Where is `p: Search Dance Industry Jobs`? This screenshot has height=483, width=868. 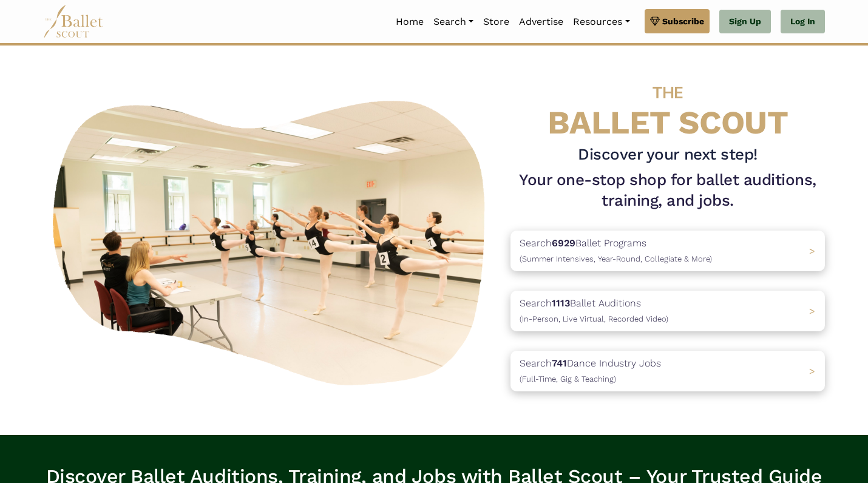 p: Search Dance Industry Jobs is located at coordinates (590, 370).